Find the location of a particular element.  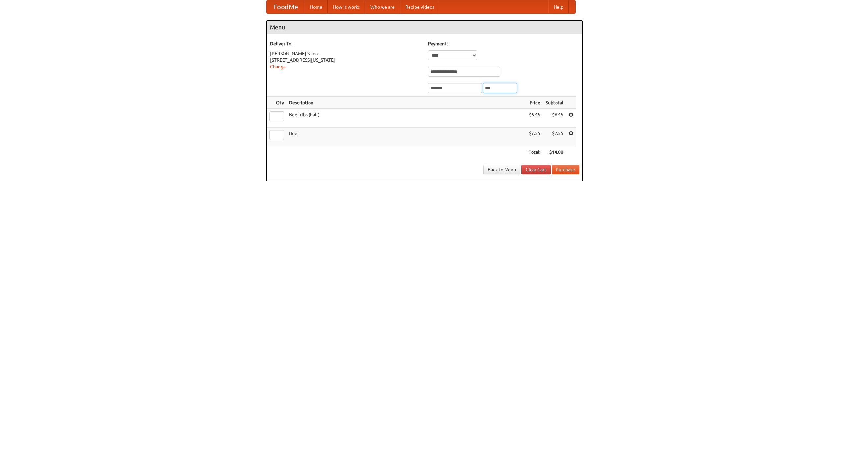

th: Total: is located at coordinates (535, 152).